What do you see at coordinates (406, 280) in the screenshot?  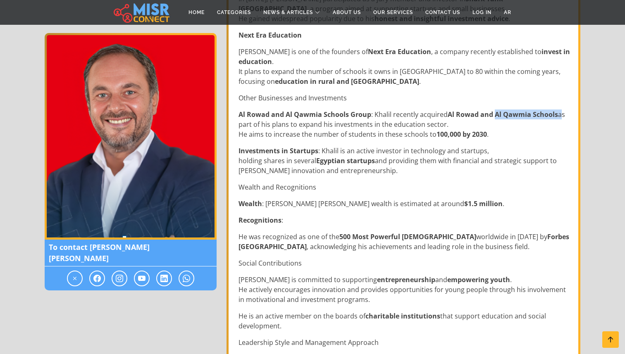 I see `strong: entrepreneurship` at bounding box center [406, 280].